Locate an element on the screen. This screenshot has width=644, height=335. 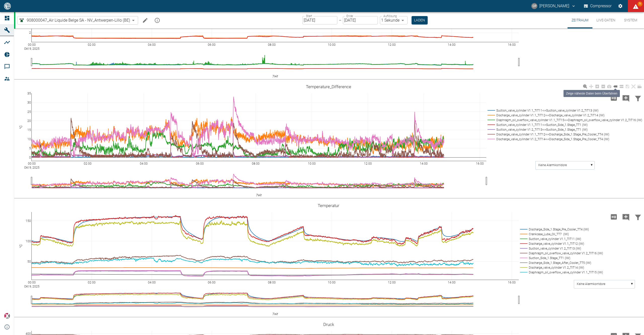
img: Xplore Logo is located at coordinates (7, 316).